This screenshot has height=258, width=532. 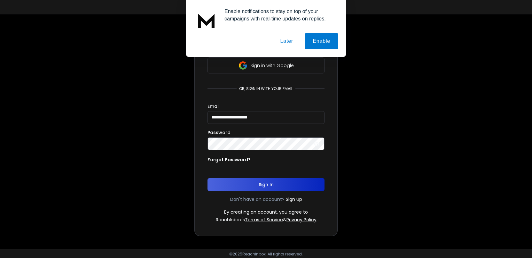 What do you see at coordinates (266, 185) in the screenshot?
I see `button: Sign In` at bounding box center [266, 185].